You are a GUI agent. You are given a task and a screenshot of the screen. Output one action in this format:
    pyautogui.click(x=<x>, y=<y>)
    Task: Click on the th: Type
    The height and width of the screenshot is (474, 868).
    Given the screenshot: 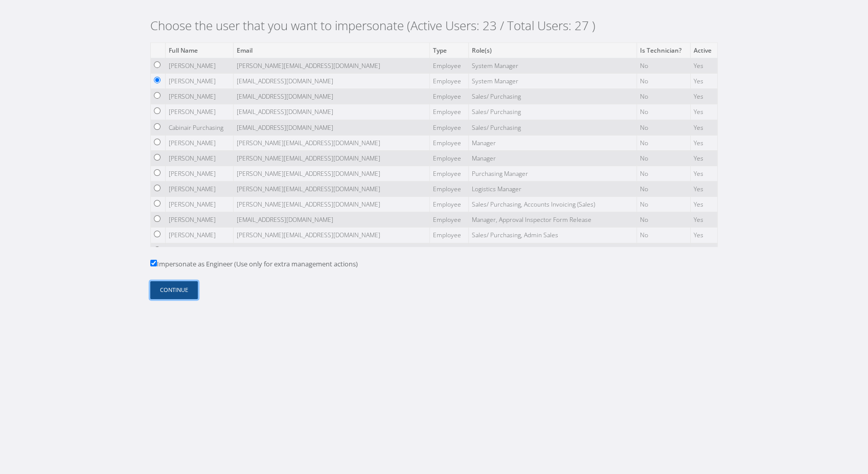 What is the action you would take?
    pyautogui.click(x=449, y=50)
    